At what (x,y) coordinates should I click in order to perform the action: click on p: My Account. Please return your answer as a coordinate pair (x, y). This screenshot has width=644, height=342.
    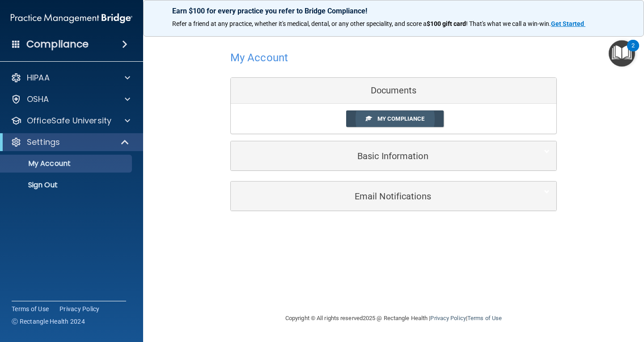
    Looking at the image, I should click on (67, 164).